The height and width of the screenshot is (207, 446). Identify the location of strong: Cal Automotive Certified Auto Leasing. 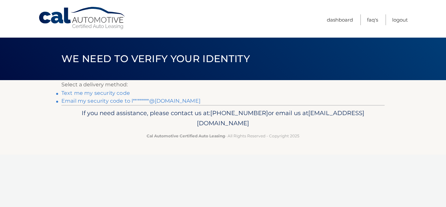
(186, 136).